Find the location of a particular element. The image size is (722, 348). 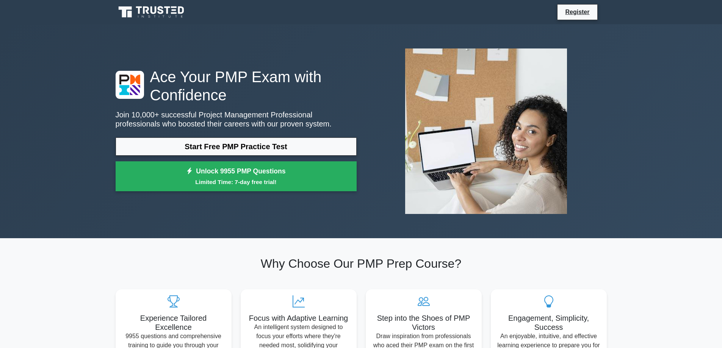

a: Register is located at coordinates (577, 12).